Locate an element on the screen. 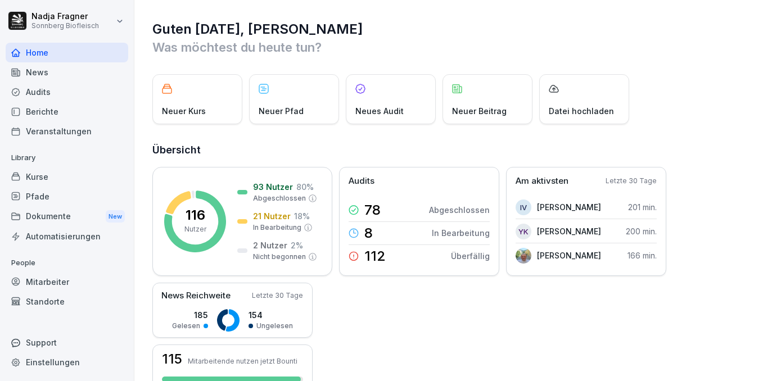 The image size is (781, 381). p: Gelesen is located at coordinates (186, 326).